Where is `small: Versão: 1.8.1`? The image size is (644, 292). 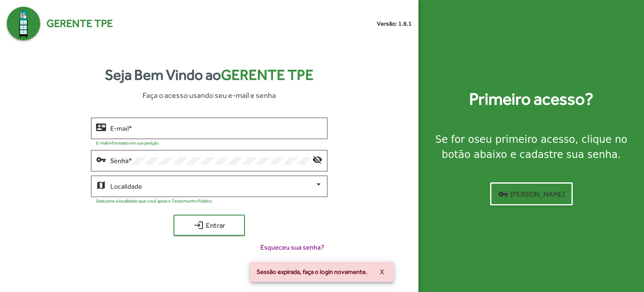
small: Versão: 1.8.1 is located at coordinates (394, 24).